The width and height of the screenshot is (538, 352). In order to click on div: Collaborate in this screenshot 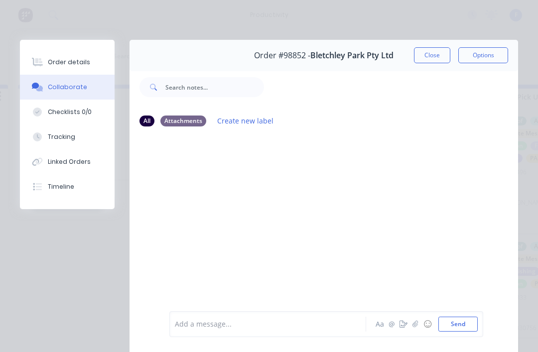, I will do `click(67, 87)`.